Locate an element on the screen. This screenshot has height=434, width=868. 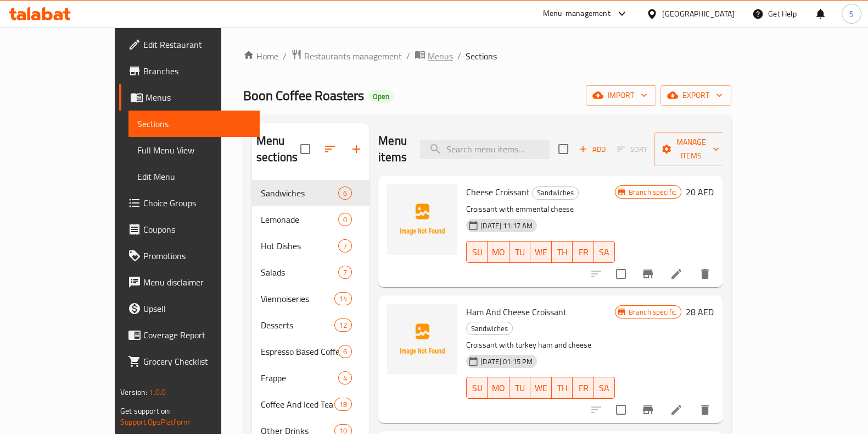
button: Add section is located at coordinates (356, 149).